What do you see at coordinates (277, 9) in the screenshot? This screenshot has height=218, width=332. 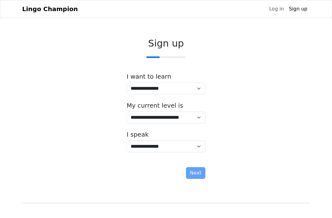 I see `a: Log in` at bounding box center [277, 9].